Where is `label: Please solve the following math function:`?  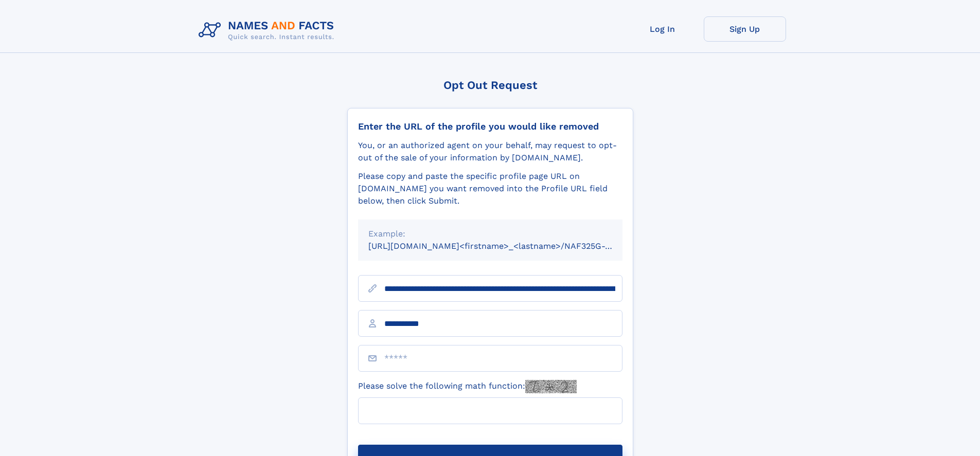
label: Please solve the following math function: is located at coordinates (467, 387).